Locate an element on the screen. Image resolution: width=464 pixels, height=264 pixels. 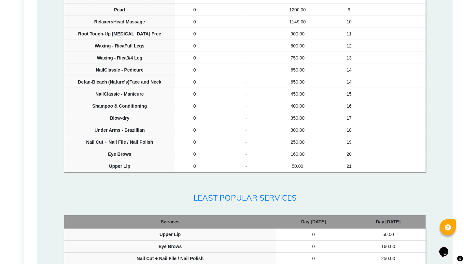
td: 1149.00 is located at coordinates (297, 22).